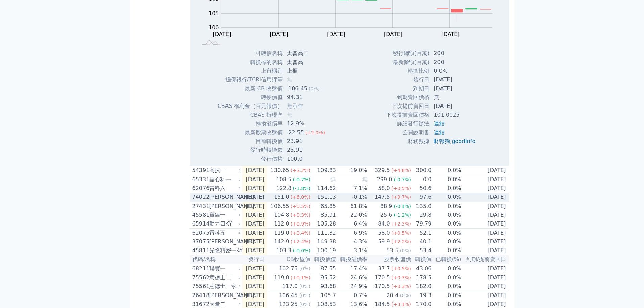 The image size is (644, 308). Describe the element at coordinates (250, 71) in the screenshot. I see `td: 上市櫃別` at that location.